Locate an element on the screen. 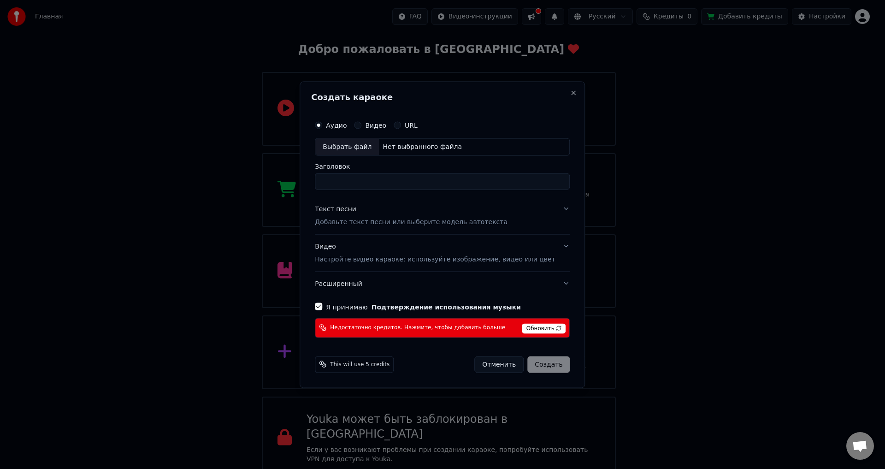  button: Текст песниДобавьте текст песни или выберите модель автотекста is located at coordinates (442, 215).